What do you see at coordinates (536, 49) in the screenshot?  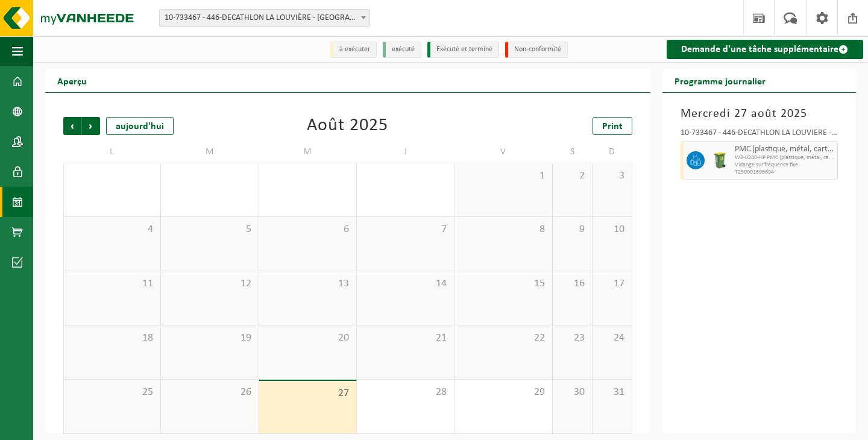 I see `li: Non-conformité` at bounding box center [536, 49].